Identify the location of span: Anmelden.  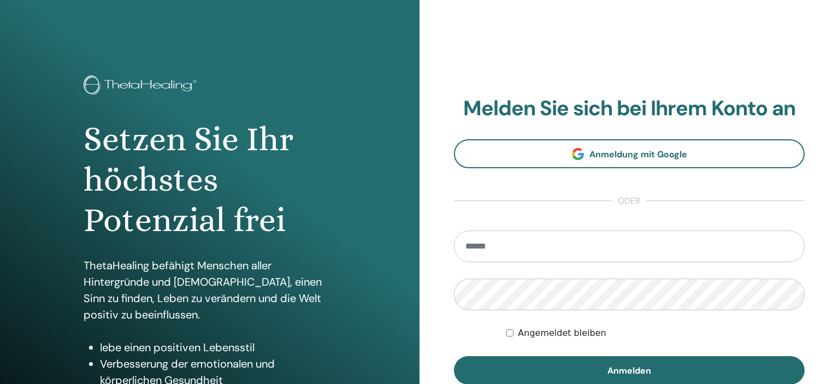
(629, 370).